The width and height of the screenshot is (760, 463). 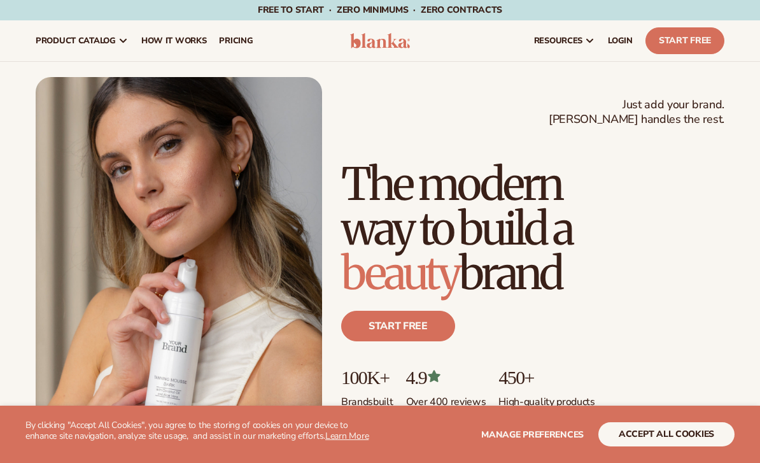 I want to click on a: product catalog, so click(x=82, y=41).